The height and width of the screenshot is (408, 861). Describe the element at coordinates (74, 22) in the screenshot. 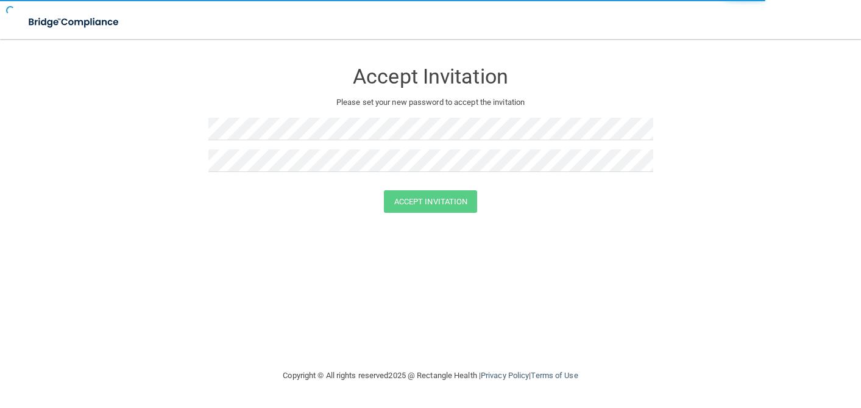

I see `img: bridge_compliance_login_screen.278c3ca4.svg` at that location.